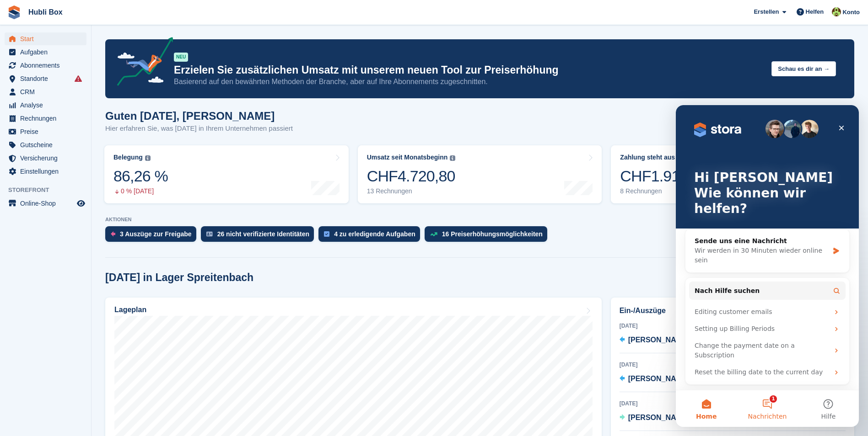 Image resolution: width=868 pixels, height=436 pixels. Describe the element at coordinates (664, 191) in the screenshot. I see `div: 8 Rechnungen` at that location.